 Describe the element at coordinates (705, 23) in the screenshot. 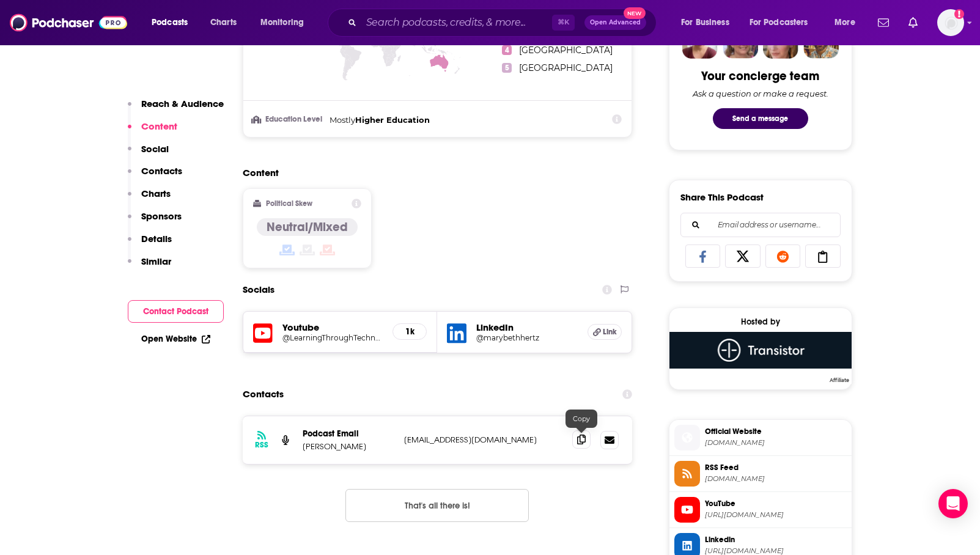

I see `span: For Business` at that location.